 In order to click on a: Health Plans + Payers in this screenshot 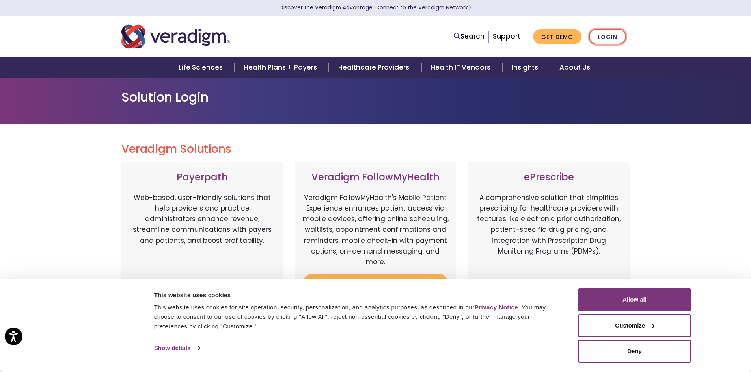, I will do `click(281, 67)`.